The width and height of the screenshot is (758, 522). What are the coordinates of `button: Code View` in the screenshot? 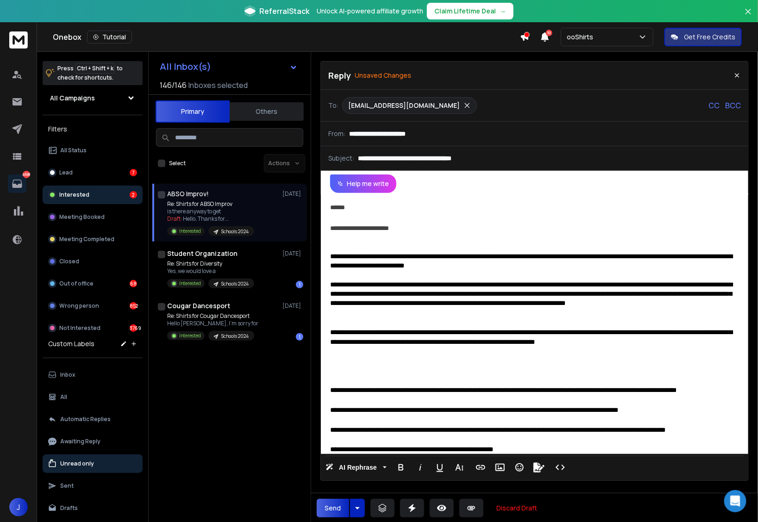 It's located at (560, 468).